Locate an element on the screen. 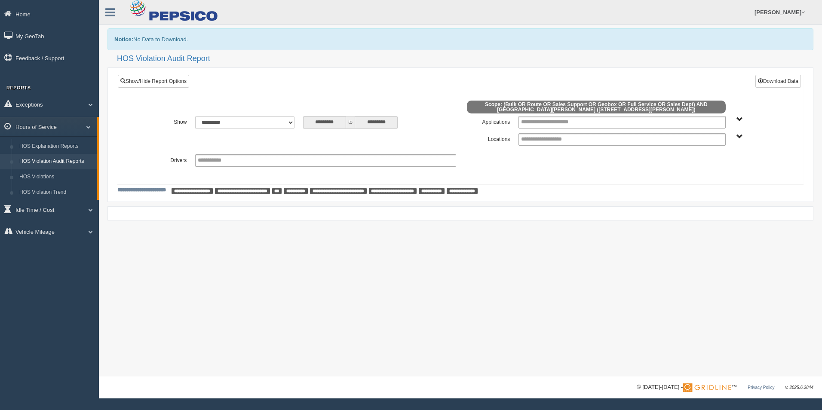  span: Scope: (Bulk OR Route OR Sales Support OR Geobox OR Full Service OR Sales Dept) AND [GEOGRAPHIC_D... is located at coordinates (596, 107).